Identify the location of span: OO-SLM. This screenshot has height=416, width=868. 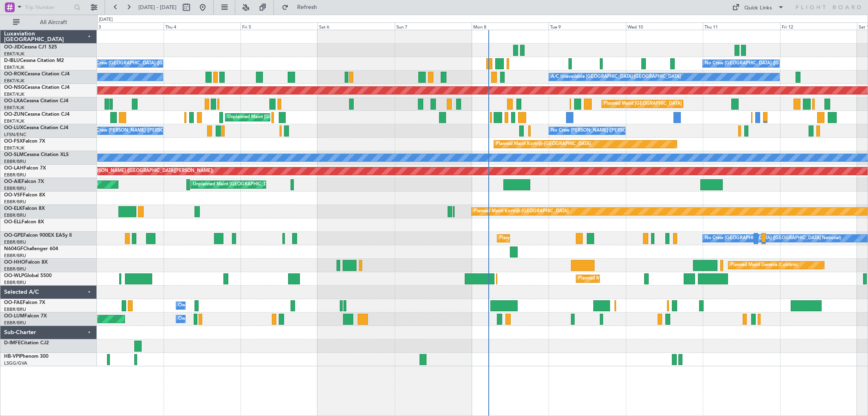
(14, 155).